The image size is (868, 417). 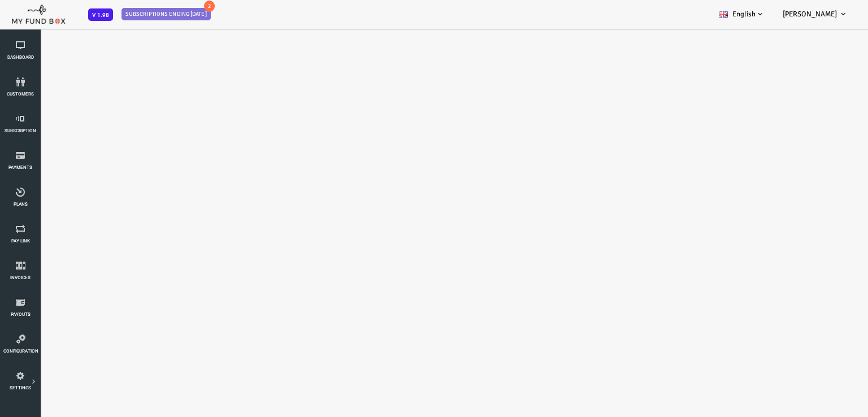 What do you see at coordinates (101, 14) in the screenshot?
I see `span: V 1.98` at bounding box center [101, 14].